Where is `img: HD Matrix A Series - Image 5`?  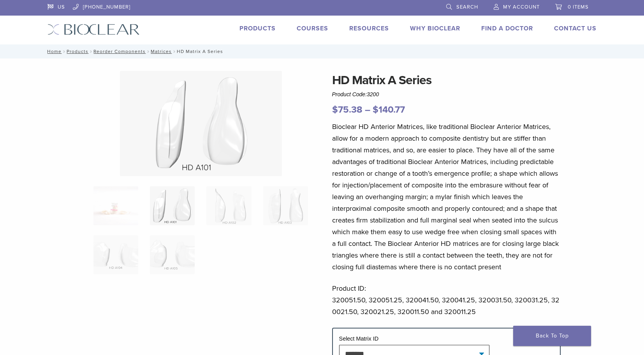 img: HD Matrix A Series - Image 5 is located at coordinates (116, 255).